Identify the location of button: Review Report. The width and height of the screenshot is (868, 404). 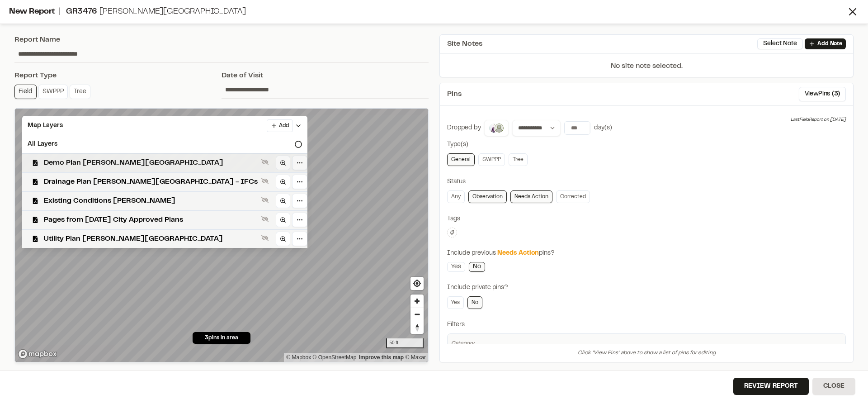
(771, 386).